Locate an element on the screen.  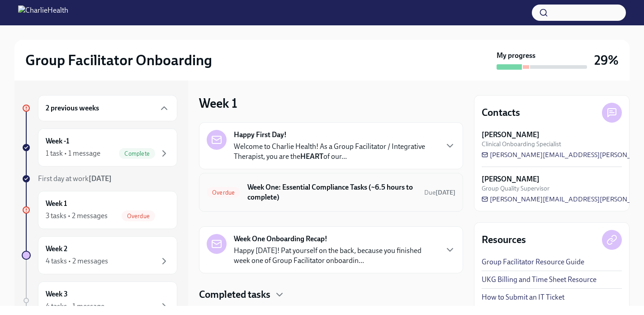
a: Week -11 task • 1 messageComplete is located at coordinates (99, 148).